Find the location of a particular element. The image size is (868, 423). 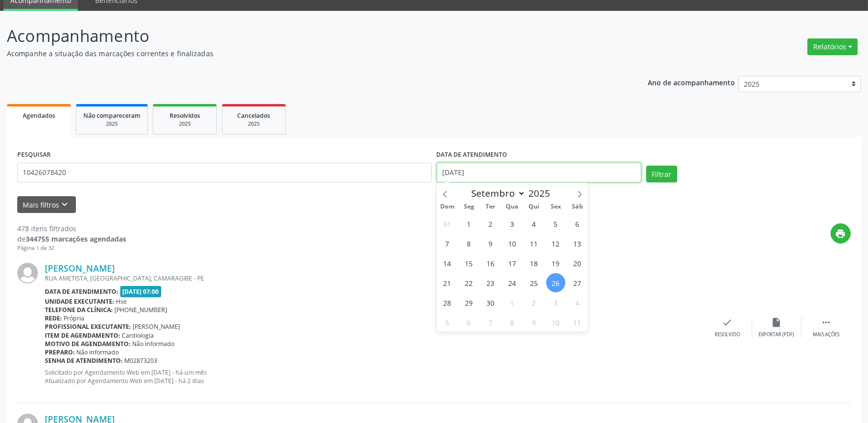

span: Cardiologia is located at coordinates (138, 335).